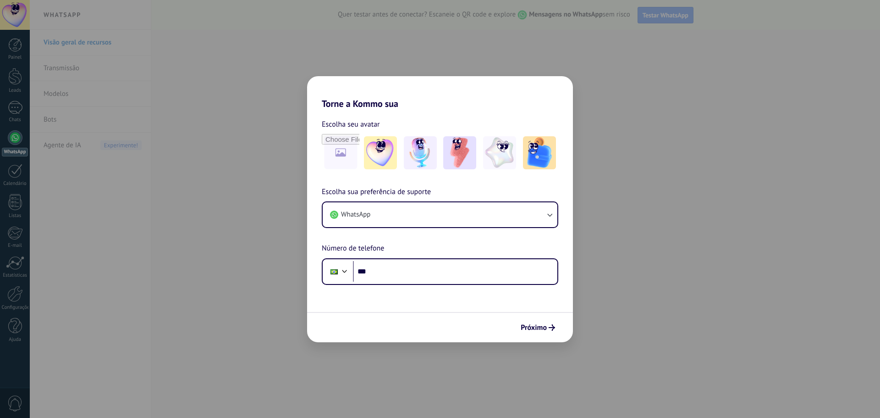 The height and width of the screenshot is (418, 880). What do you see at coordinates (420, 153) in the screenshot?
I see `img: -2.jpeg` at bounding box center [420, 153].